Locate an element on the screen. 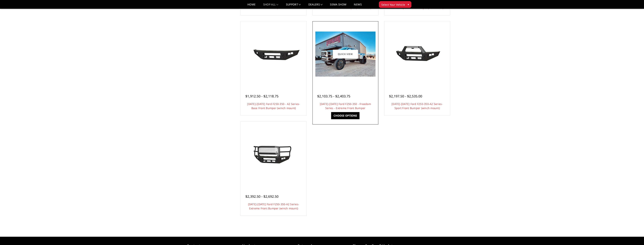 The height and width of the screenshot is (245, 644). img: 2017-2022 Ford F250-350 - A2 Series-Base Front Bumper (winch mount) is located at coordinates (274, 54).